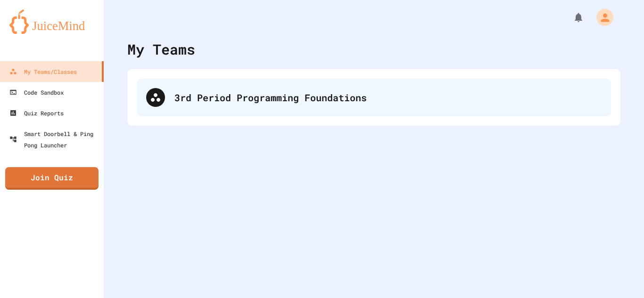 The image size is (644, 298). Describe the element at coordinates (37, 113) in the screenshot. I see `div: Quiz Reports` at that location.